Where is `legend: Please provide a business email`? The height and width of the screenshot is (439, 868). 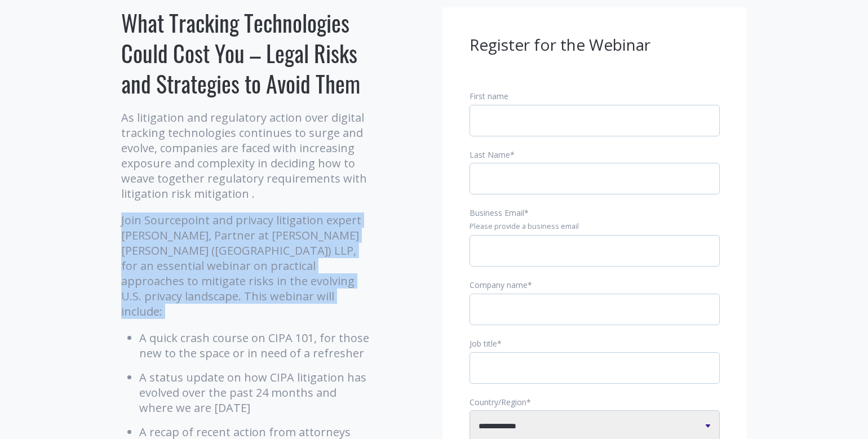 legend: Please provide a business email is located at coordinates (595, 227).